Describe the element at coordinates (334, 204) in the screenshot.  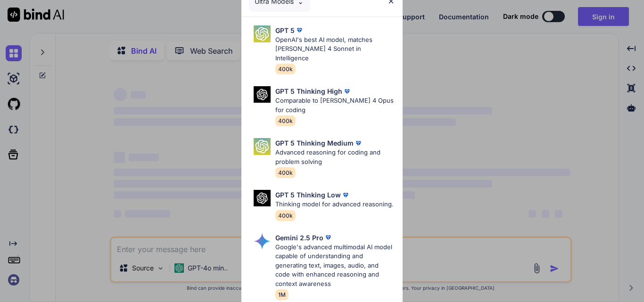
I see `p: Thinking model for advanced reasoning.` at that location.